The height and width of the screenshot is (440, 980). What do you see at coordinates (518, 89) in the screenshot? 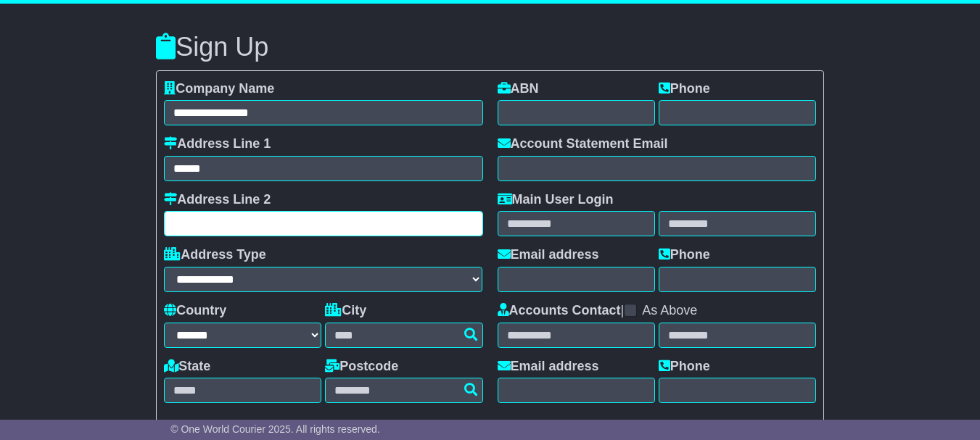
I see `label: ABN` at bounding box center [518, 89].